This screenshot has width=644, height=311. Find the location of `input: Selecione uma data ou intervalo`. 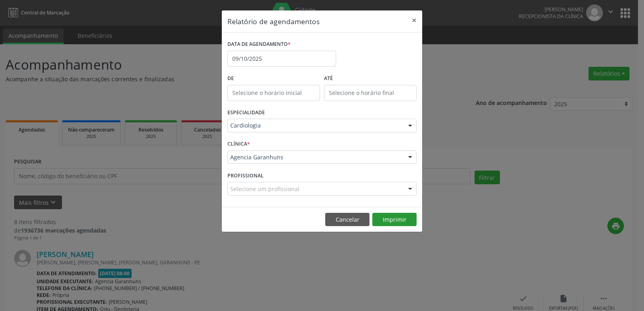

input: Selecione uma data ou intervalo is located at coordinates (282, 59).